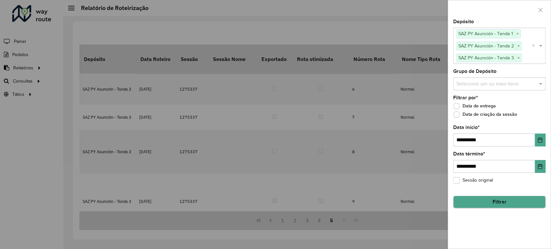  Describe the element at coordinates (469, 154) in the screenshot. I see `label: Data término` at that location.